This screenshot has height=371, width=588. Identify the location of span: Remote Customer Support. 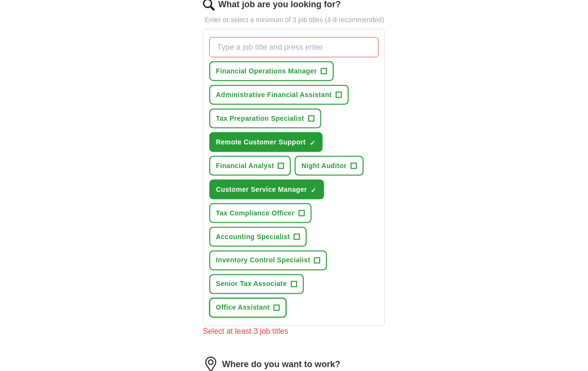
(261, 142).